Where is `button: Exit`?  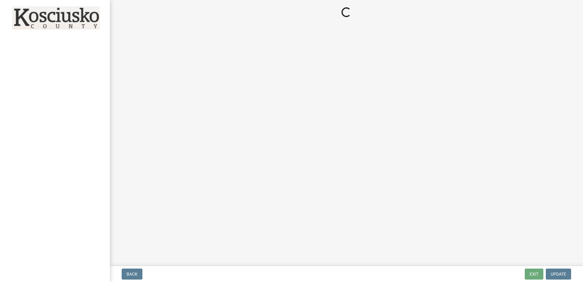 button: Exit is located at coordinates (534, 274).